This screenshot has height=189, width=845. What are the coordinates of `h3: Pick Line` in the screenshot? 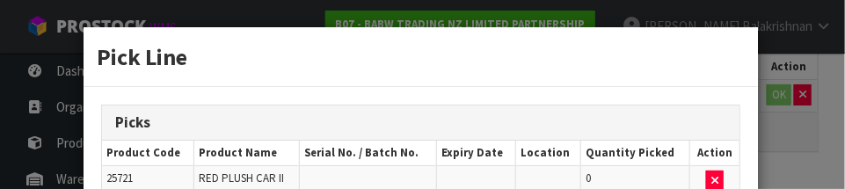 It's located at (420, 56).